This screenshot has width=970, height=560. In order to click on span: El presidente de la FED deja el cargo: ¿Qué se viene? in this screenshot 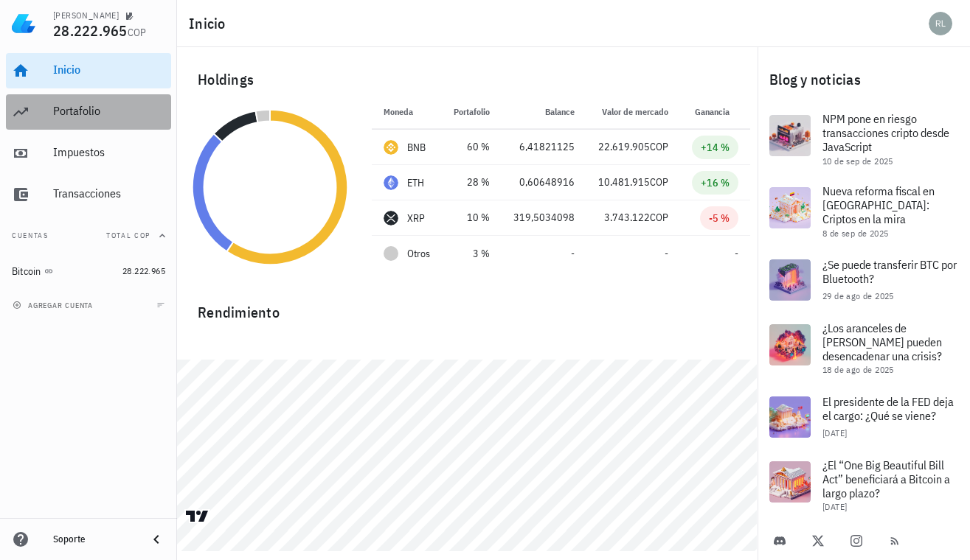, I will do `click(888, 408)`.